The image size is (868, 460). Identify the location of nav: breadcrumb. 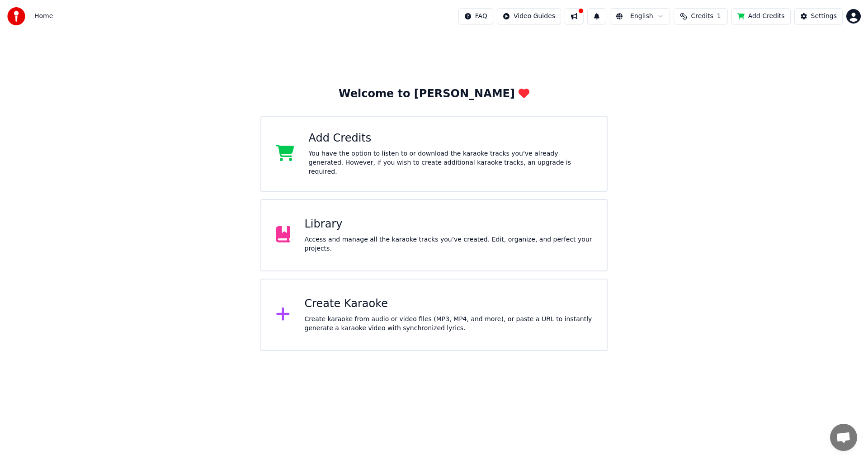
(43, 16).